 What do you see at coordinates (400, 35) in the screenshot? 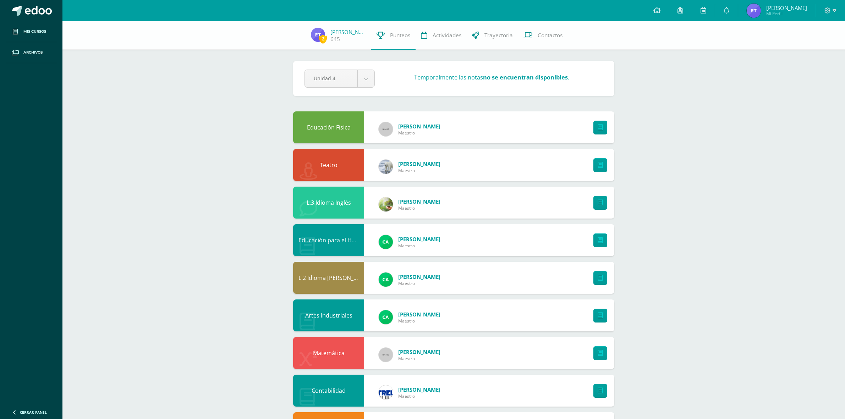
I see `span: Punteos` at bounding box center [400, 35].